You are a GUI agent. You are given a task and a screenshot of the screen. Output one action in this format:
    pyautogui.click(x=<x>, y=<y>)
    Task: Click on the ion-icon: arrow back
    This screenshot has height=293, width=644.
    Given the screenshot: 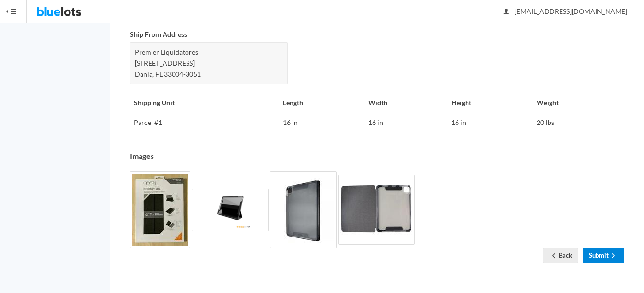 What is the action you would take?
    pyautogui.click(x=554, y=256)
    